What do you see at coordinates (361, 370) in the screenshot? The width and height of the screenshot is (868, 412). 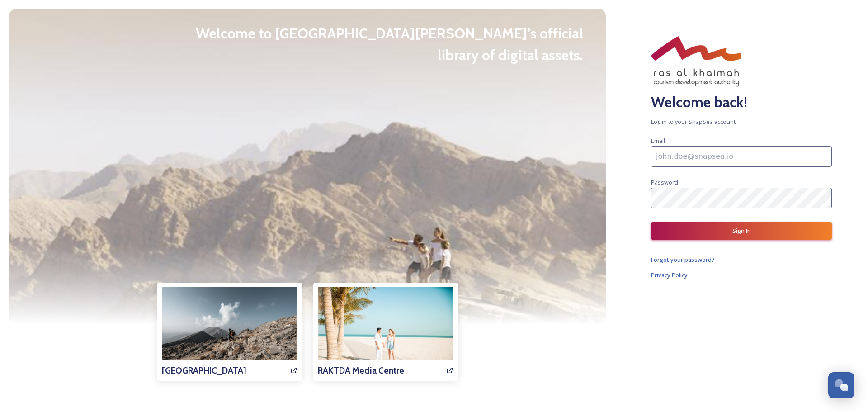 I see `h3: RAKTDA Media Centre` at bounding box center [361, 370].